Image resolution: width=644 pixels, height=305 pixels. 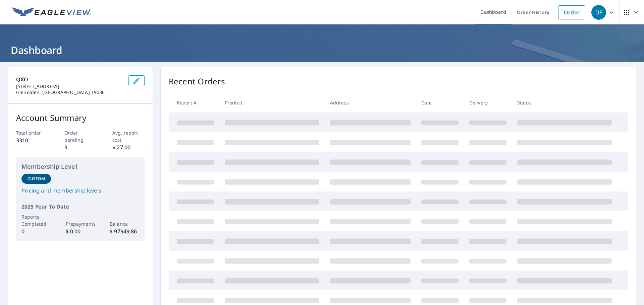 What do you see at coordinates (565, 103) in the screenshot?
I see `th: Status` at bounding box center [565, 103].